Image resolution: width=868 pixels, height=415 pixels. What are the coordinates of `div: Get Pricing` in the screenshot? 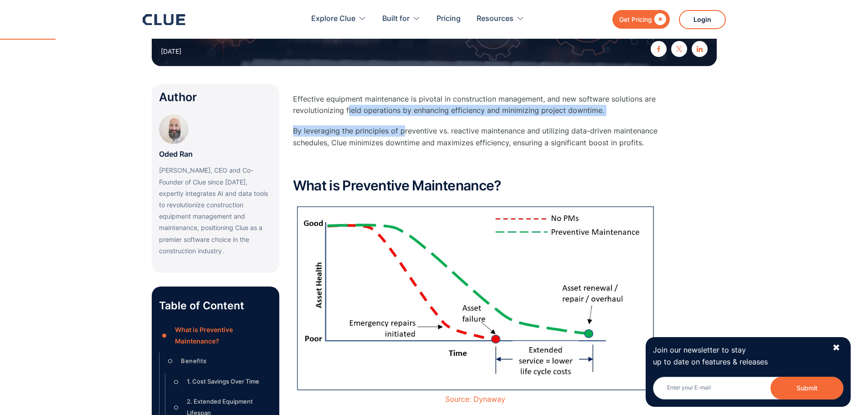 It's located at (636, 19).